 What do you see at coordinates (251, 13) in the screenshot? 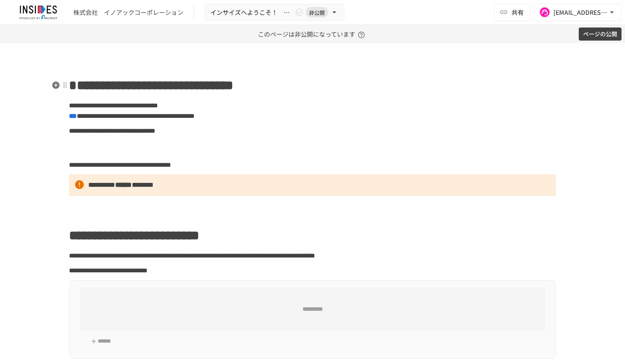
I see `span: インサイズへようこそ！ ～実施前のご案内～` at bounding box center [251, 13].